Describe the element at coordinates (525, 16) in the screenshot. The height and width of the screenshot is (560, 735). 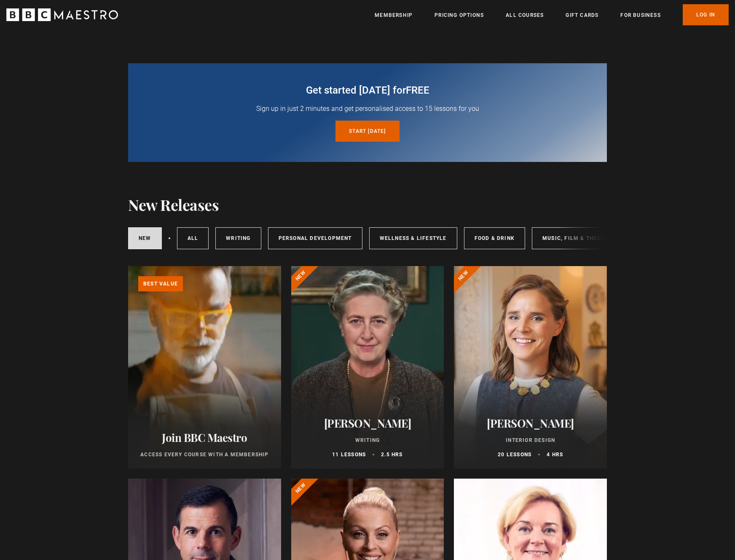
I see `a: All Courses` at that location.